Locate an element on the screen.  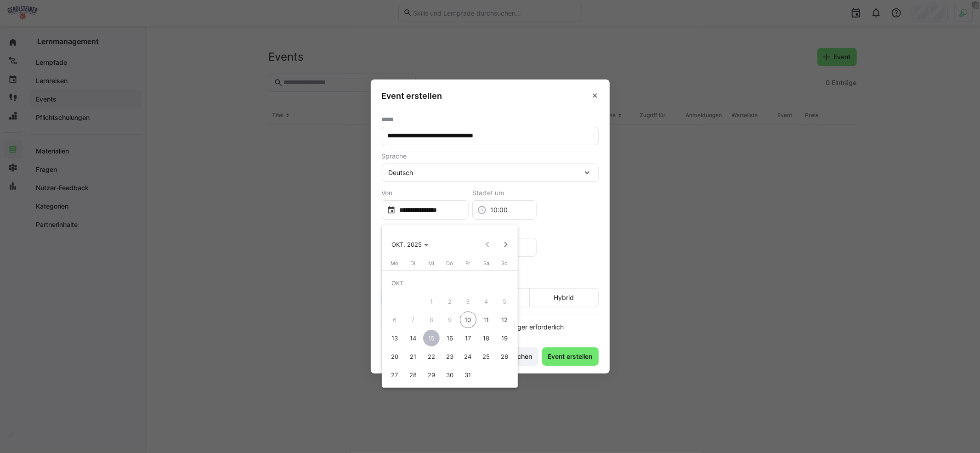
span: 17 is located at coordinates (468, 338).